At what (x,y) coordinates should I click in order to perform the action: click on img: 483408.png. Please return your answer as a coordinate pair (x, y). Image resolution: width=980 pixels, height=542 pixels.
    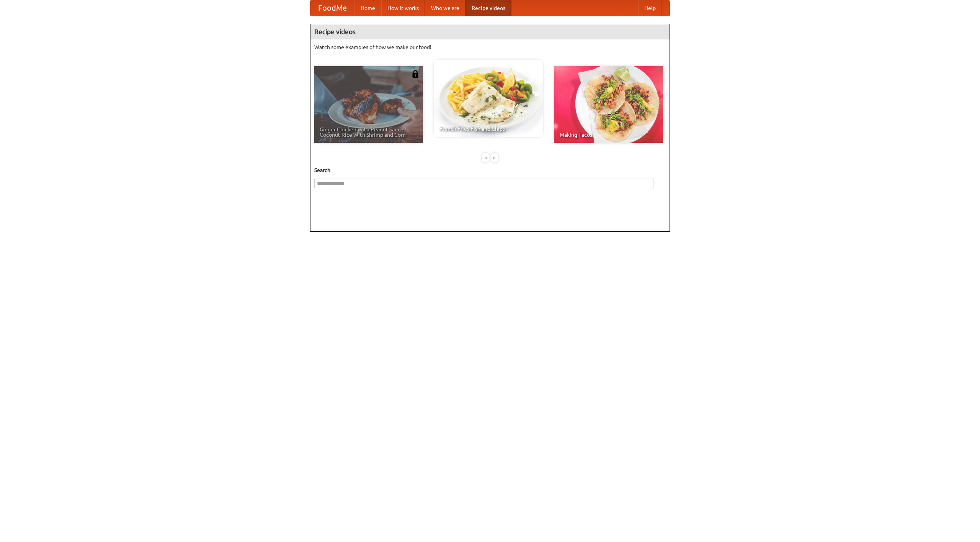
    Looking at the image, I should click on (415, 74).